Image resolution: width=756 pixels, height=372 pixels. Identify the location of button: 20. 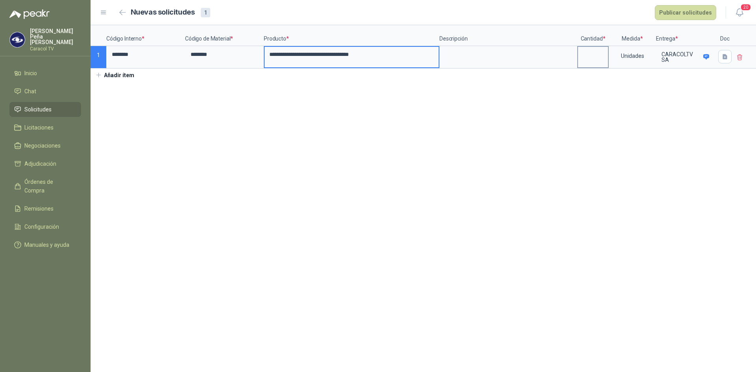
(739, 13).